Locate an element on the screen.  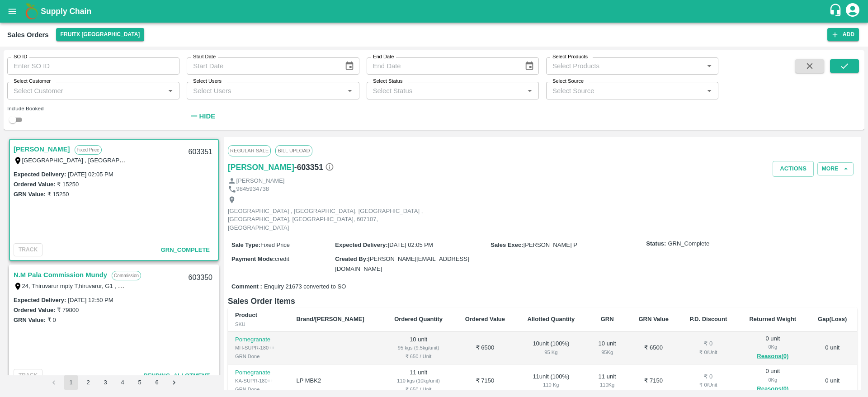
div: customer-support is located at coordinates (836, 11).